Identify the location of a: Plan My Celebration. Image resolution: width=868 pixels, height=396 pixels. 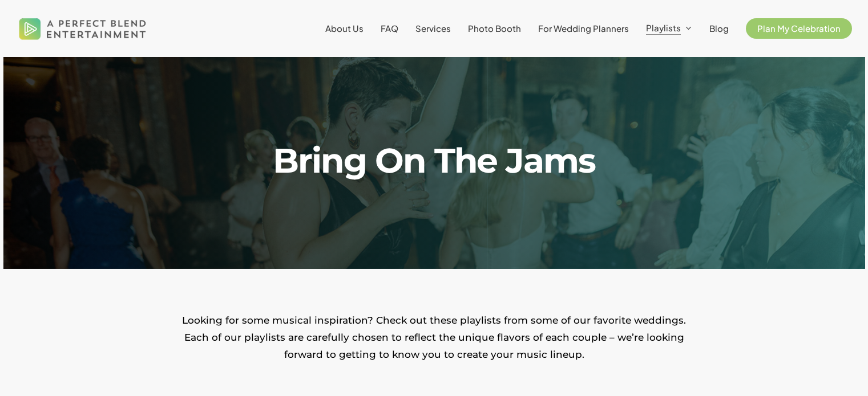
(799, 28).